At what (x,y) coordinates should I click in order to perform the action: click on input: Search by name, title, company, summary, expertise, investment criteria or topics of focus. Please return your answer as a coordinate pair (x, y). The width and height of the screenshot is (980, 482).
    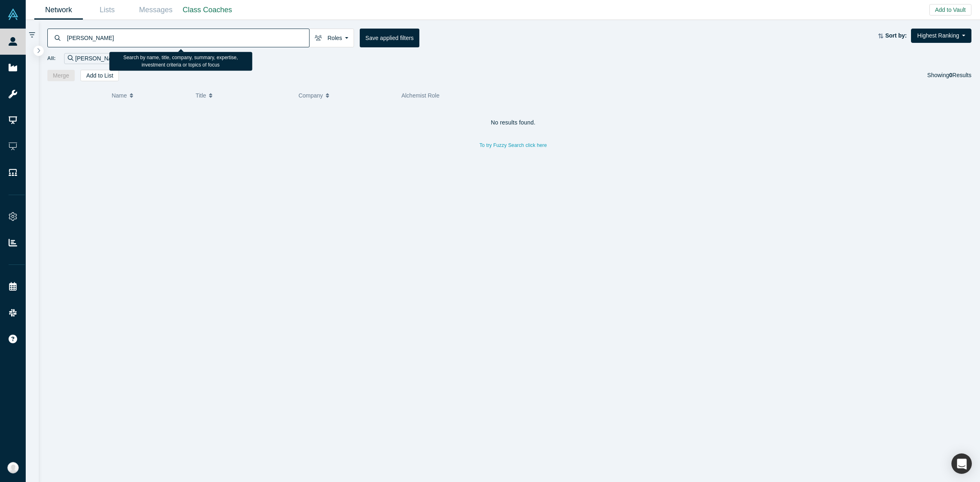
    Looking at the image, I should click on (187, 37).